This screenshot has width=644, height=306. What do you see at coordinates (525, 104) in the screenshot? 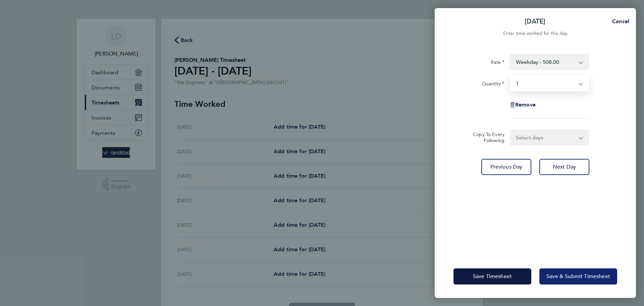
I see `span: Remove` at bounding box center [525, 104].